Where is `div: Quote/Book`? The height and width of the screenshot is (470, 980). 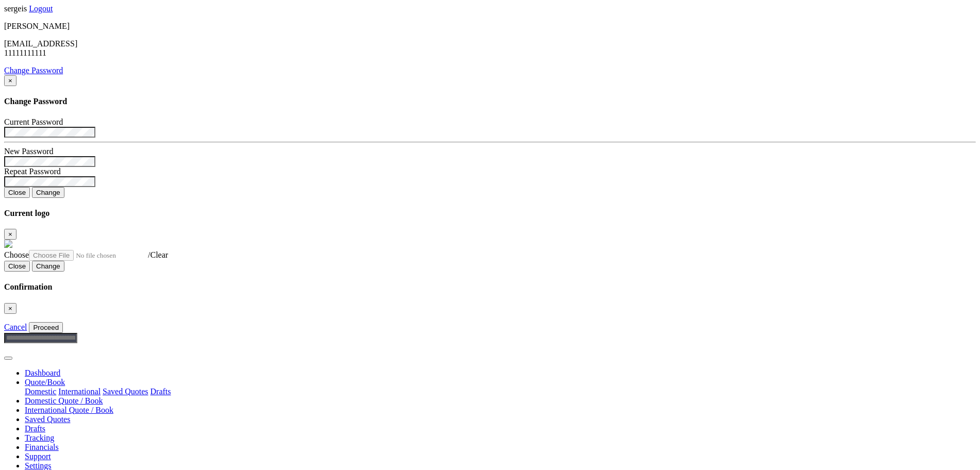
div: Quote/Book is located at coordinates (500, 392).